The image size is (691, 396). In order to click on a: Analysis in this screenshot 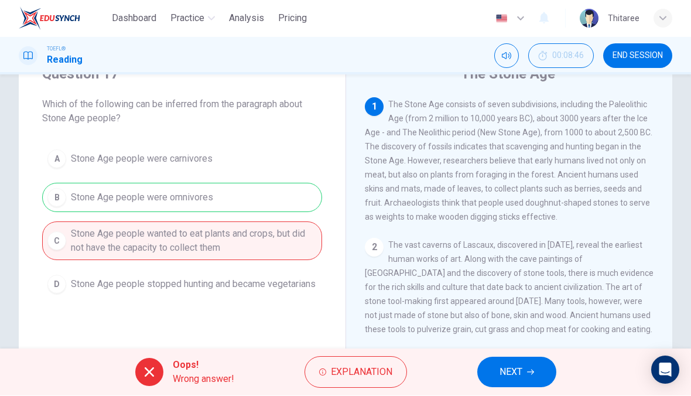, I will do `click(247, 19)`.